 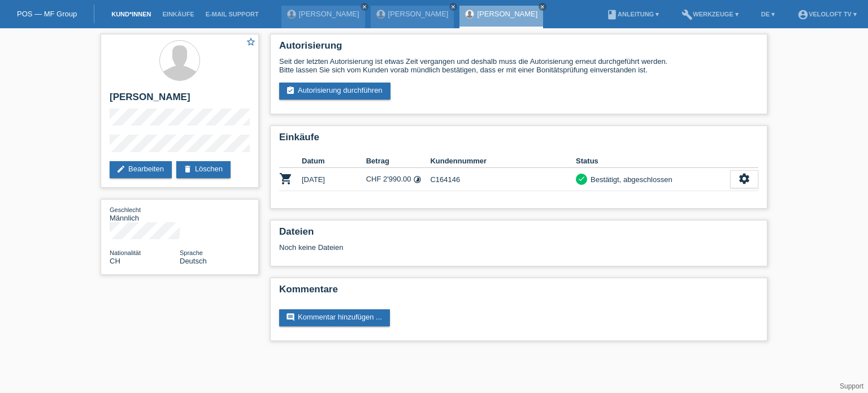 I want to click on span: Sprache, so click(x=191, y=253).